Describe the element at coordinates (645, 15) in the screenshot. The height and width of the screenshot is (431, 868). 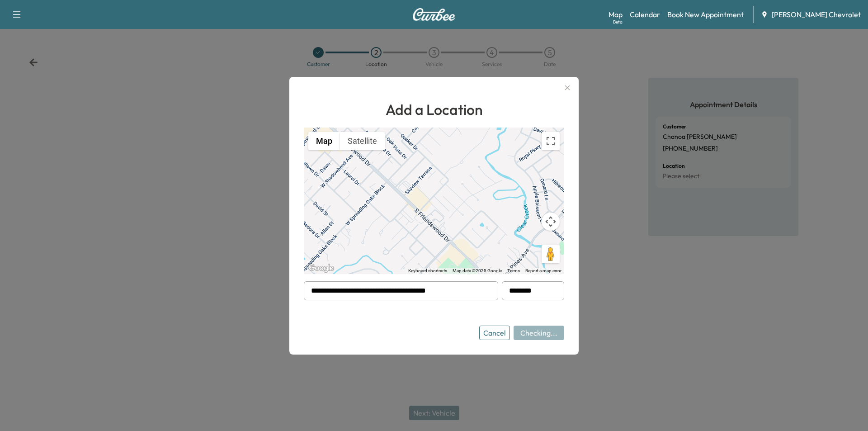
I see `a: Calendar` at that location.